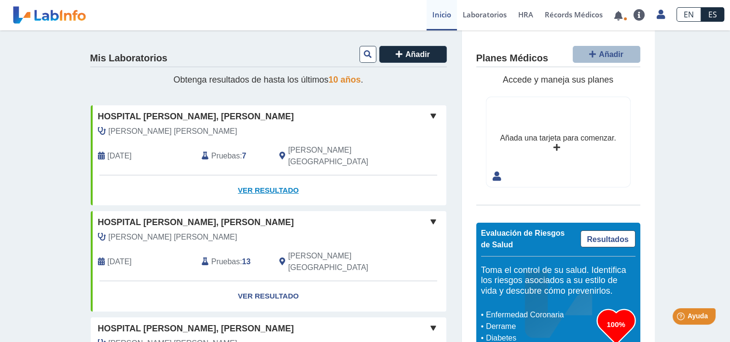  I want to click on li: Enfermedad Coronaria, so click(540, 315).